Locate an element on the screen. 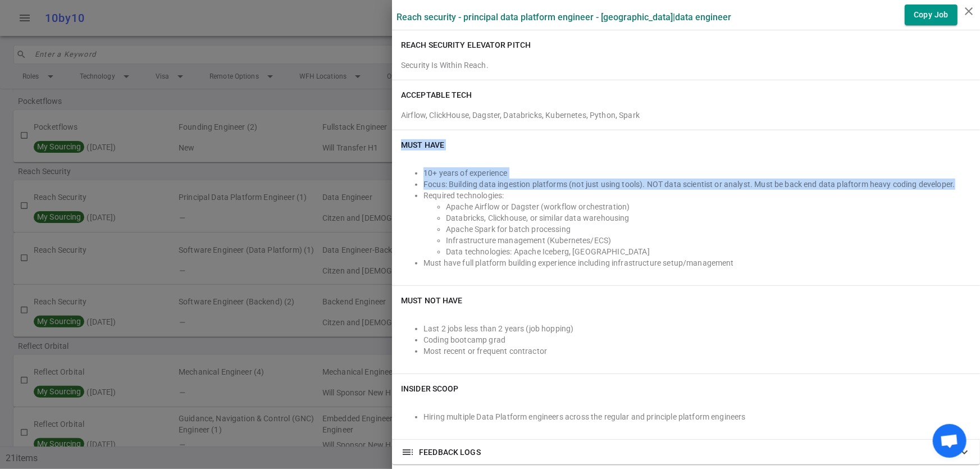 This screenshot has width=980, height=469. li: Must have full platform building experience including infrastructure setup/management is located at coordinates (697, 263).